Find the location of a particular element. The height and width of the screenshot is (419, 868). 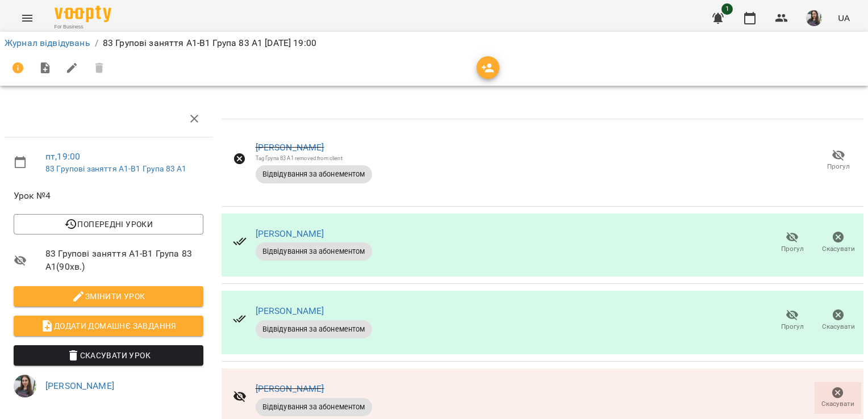

span: Скасувати Урок is located at coordinates (109, 355).